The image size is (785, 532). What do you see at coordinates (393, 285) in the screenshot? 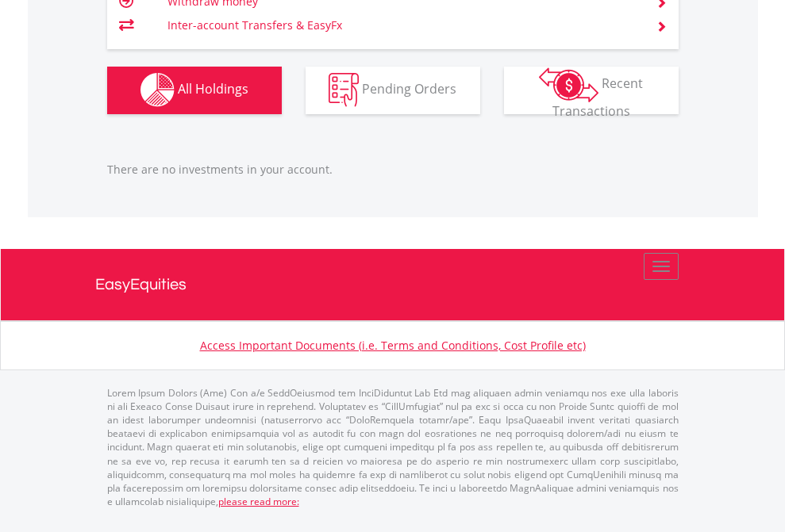
I see `a: EasyEquities` at bounding box center [393, 285].